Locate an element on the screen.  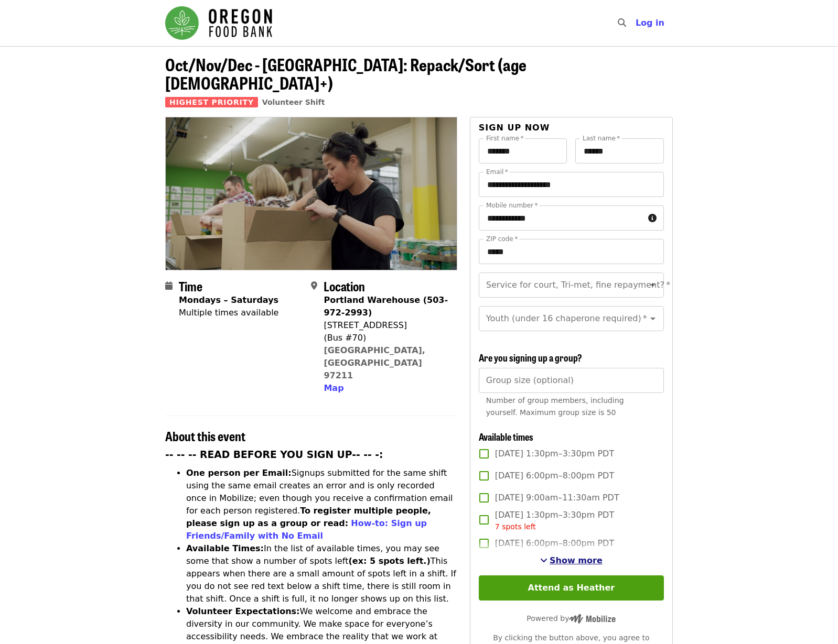
input: Last name is located at coordinates (619, 151).